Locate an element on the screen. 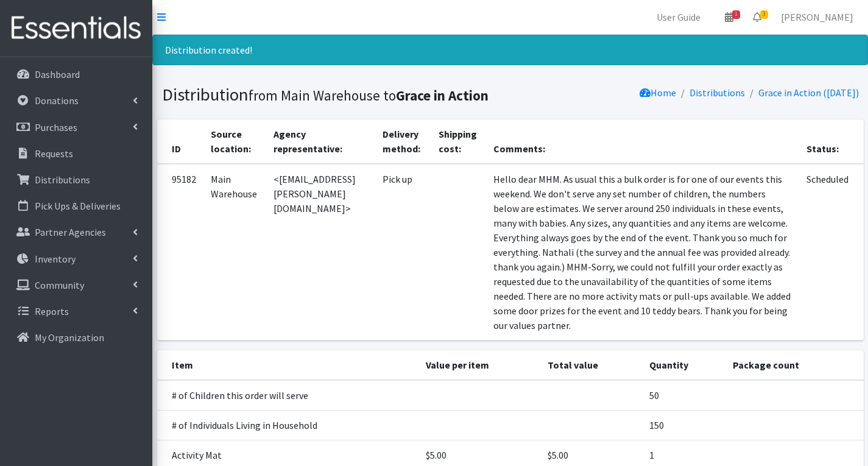  p: Dashboard is located at coordinates (58, 74).